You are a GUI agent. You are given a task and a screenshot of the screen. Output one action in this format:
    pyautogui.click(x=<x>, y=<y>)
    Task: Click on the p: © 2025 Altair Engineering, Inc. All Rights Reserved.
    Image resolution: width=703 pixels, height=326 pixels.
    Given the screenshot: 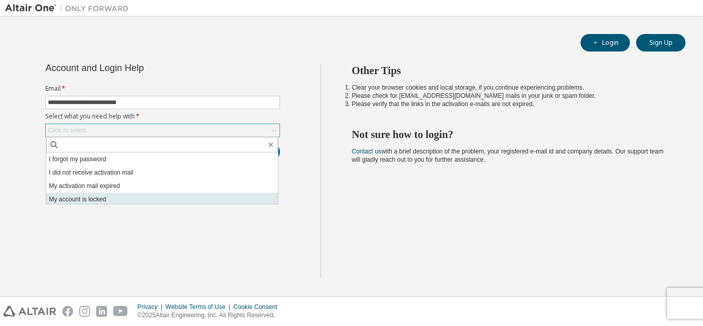 What is the action you would take?
    pyautogui.click(x=211, y=315)
    